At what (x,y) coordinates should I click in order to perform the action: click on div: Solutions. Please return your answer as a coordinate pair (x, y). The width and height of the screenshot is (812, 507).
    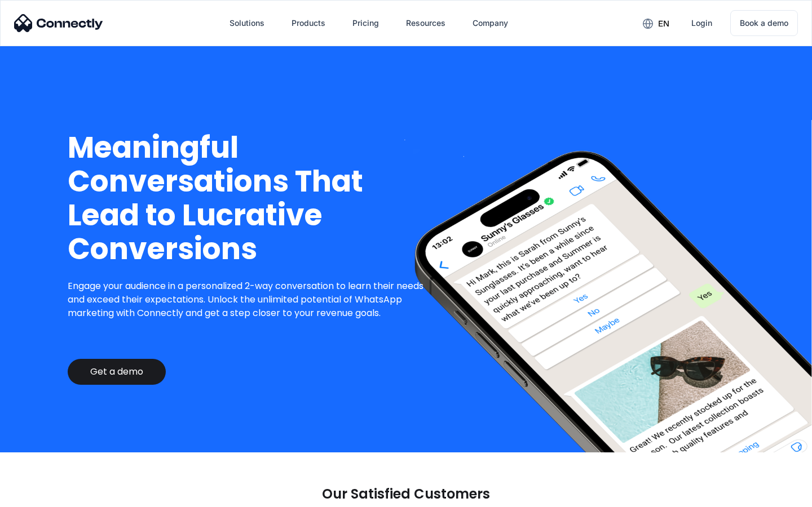
    Looking at the image, I should click on (247, 23).